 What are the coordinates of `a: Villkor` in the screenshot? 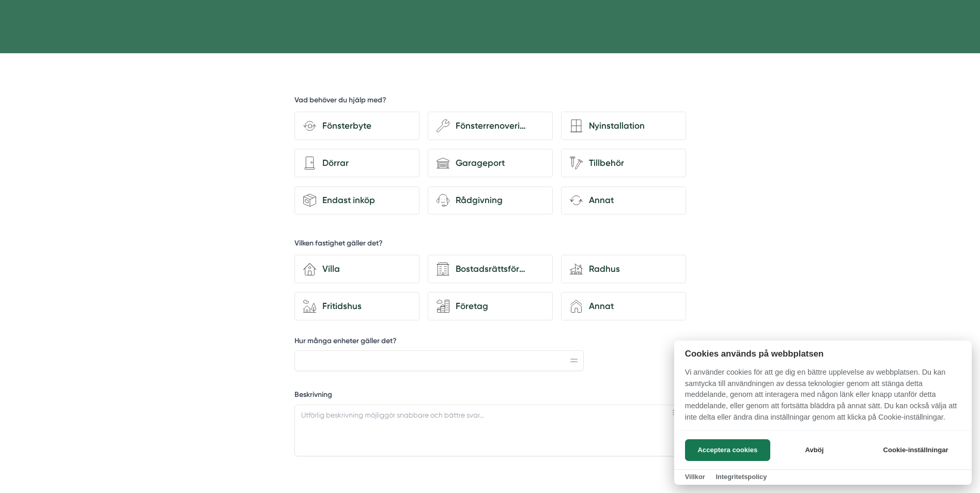 It's located at (695, 476).